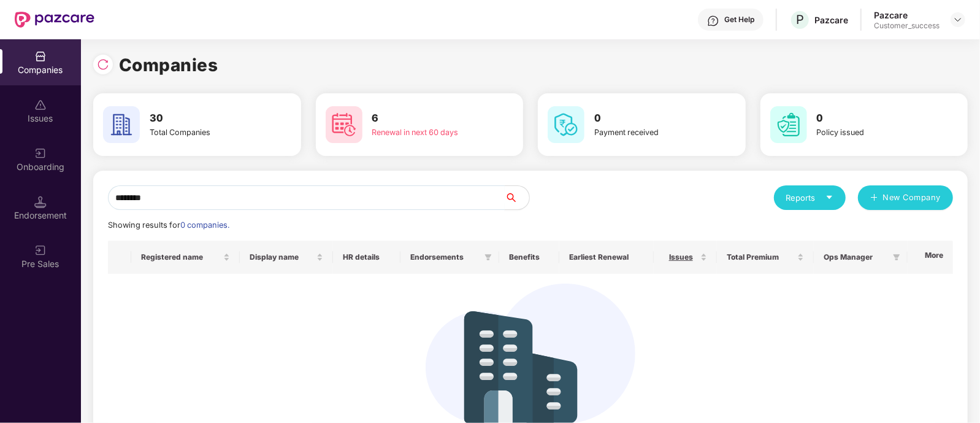  What do you see at coordinates (810, 197) in the screenshot?
I see `div: Reports` at bounding box center [810, 197].